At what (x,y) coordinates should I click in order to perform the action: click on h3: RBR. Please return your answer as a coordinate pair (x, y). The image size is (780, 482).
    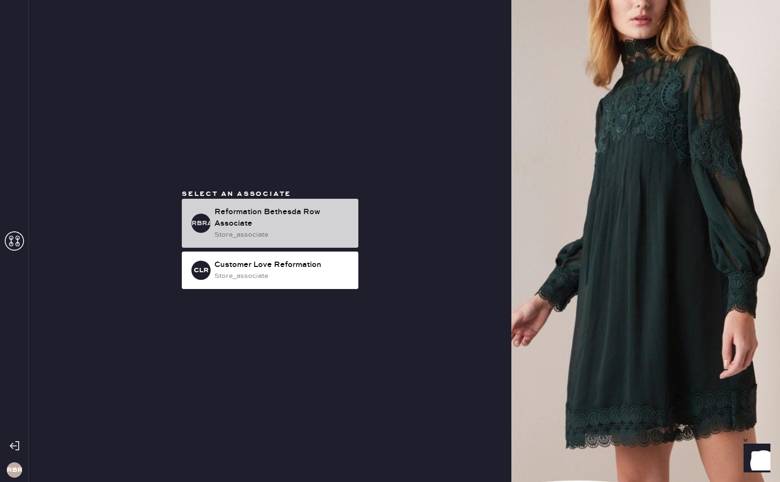
    Looking at the image, I should click on (14, 470).